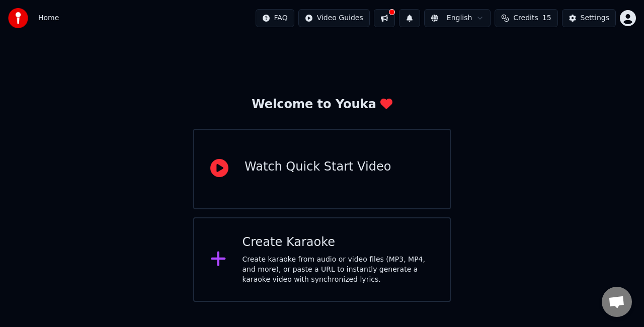  I want to click on div: Create karaoke from audio or video files (MP3, MP4, and more), or paste a URL to instantly genera..., so click(338, 270).